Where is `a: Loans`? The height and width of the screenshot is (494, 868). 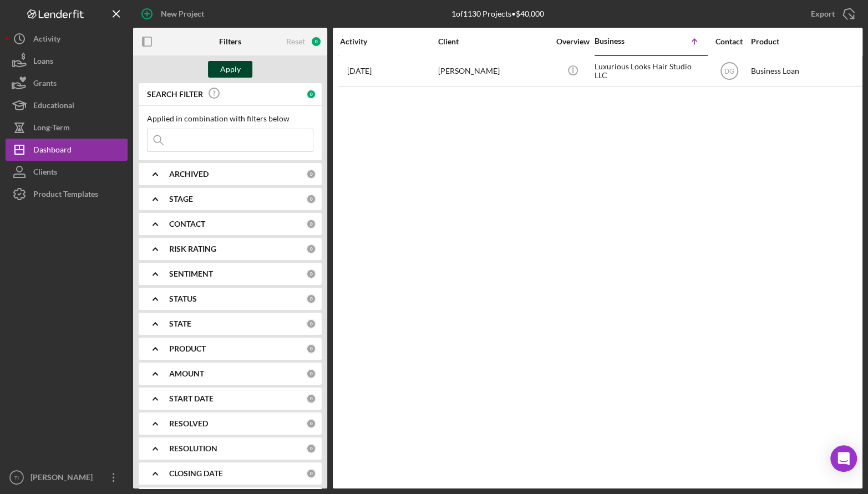
a: Loans is located at coordinates (67, 61).